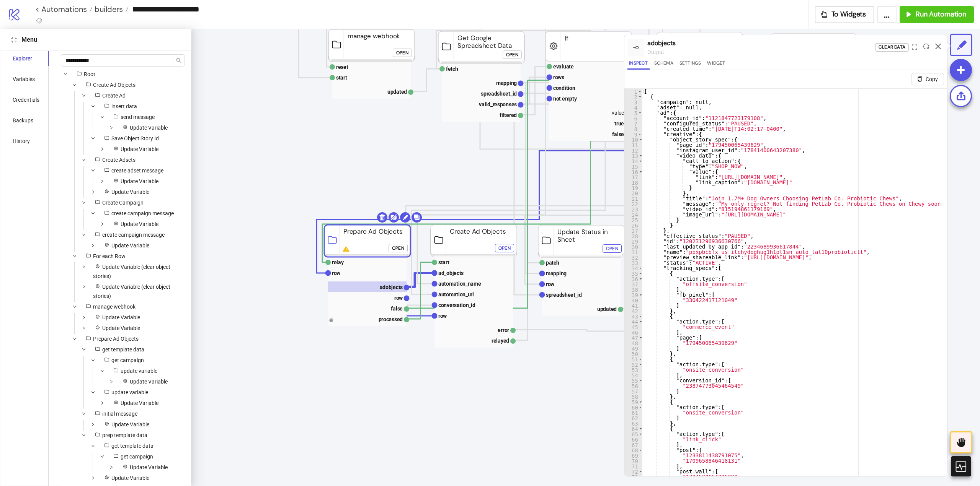 The height and width of the screenshot is (486, 980). Describe the element at coordinates (633, 450) in the screenshot. I see `div: 68` at that location.